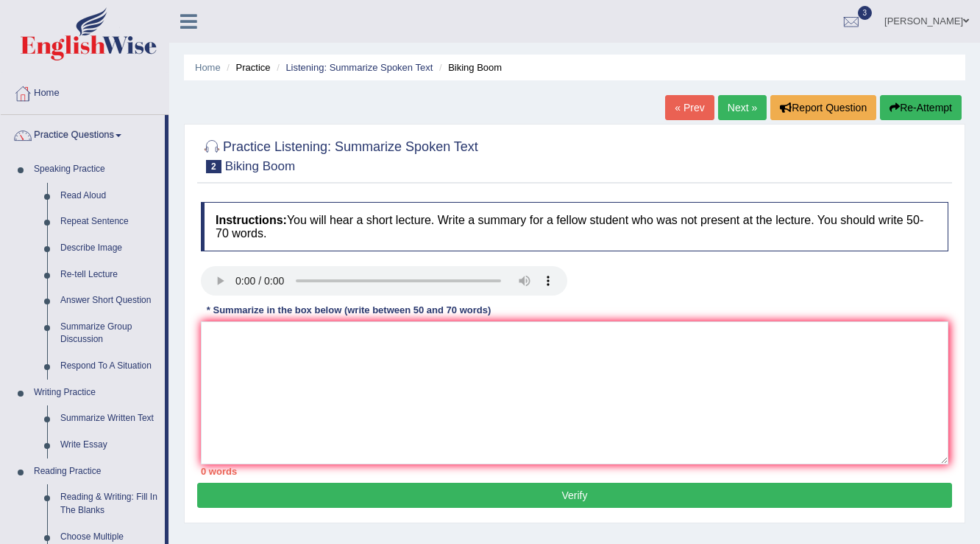  I want to click on a: Respond To A Situation, so click(109, 366).